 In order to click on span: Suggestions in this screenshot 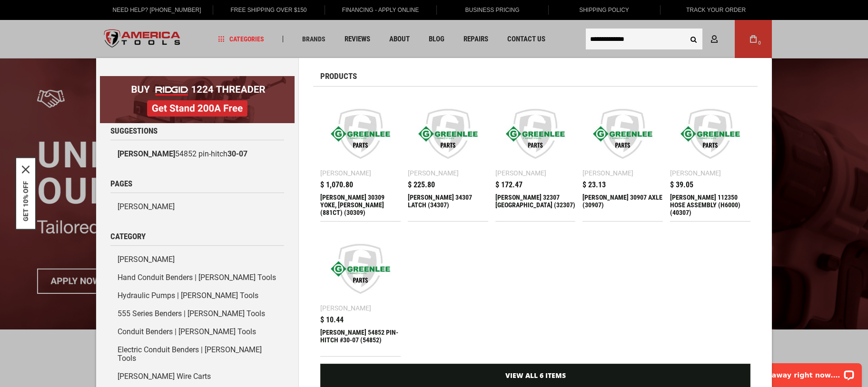, I will do `click(134, 131)`.